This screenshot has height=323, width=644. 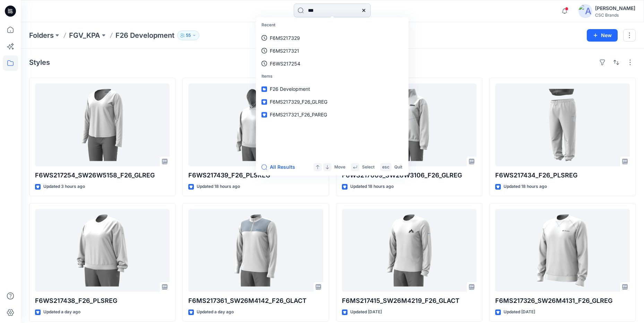 I want to click on a: F6MS217326_SW26M4131_F26_GLREG, so click(x=562, y=250).